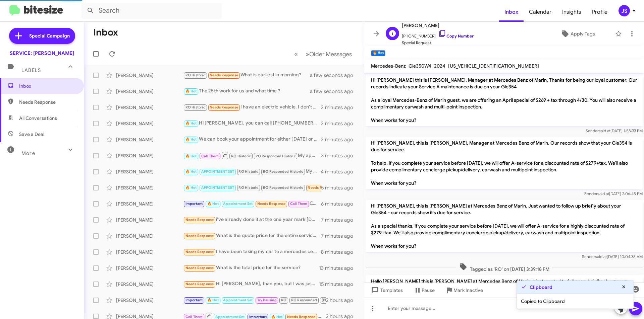 This screenshot has height=319, width=644. I want to click on div: I have an electric vehicle. I don't believe there is a need for a service a on a electric vehicle., so click(252, 107).